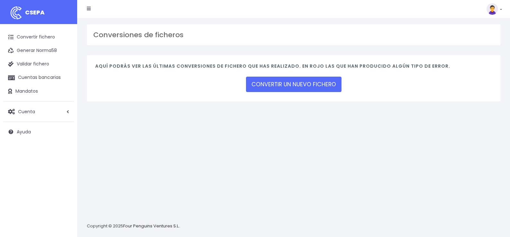 Image resolution: width=510 pixels, height=237 pixels. What do you see at coordinates (151, 226) in the screenshot?
I see `a: Four Penguins Ventures S.L.` at bounding box center [151, 226].